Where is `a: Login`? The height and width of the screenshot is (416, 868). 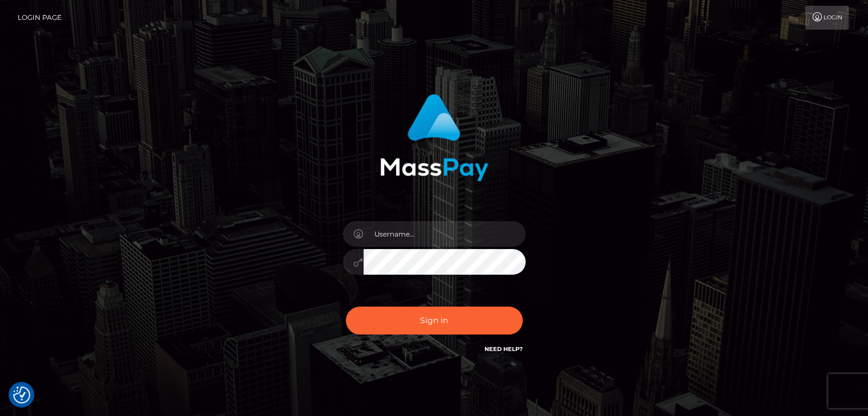 a: Login is located at coordinates (827, 18).